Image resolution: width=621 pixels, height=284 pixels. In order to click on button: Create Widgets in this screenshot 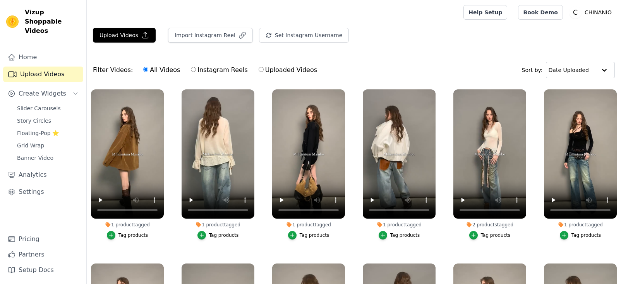, I will do `click(43, 94)`.